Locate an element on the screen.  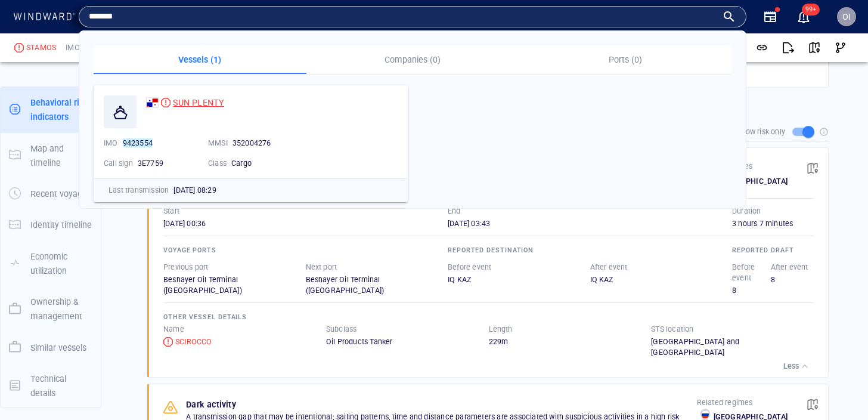
div: Oil Products Tanker is located at coordinates (407, 342).